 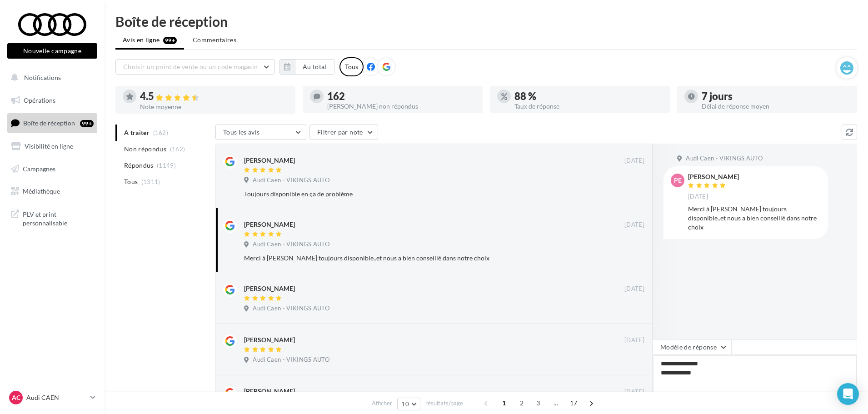 I want to click on div: Note moyenne, so click(x=214, y=107).